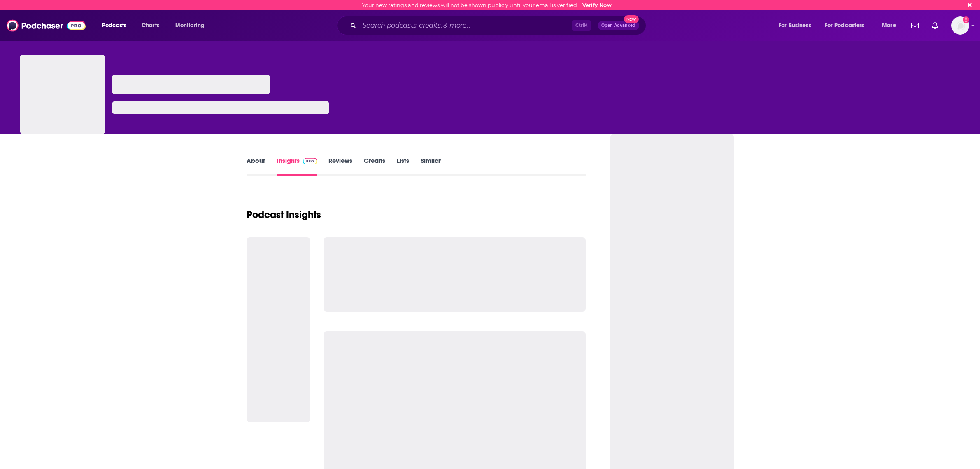 The image size is (980, 469). What do you see at coordinates (403, 166) in the screenshot?
I see `a: Lists` at bounding box center [403, 166].